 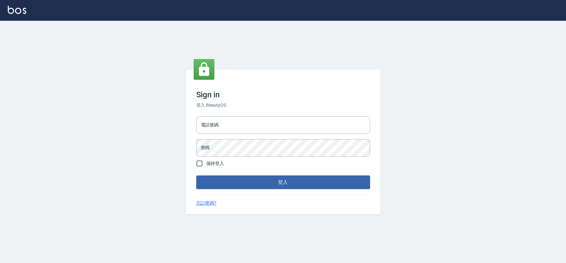 What do you see at coordinates (215, 163) in the screenshot?
I see `span: 保持登入` at bounding box center [215, 163].